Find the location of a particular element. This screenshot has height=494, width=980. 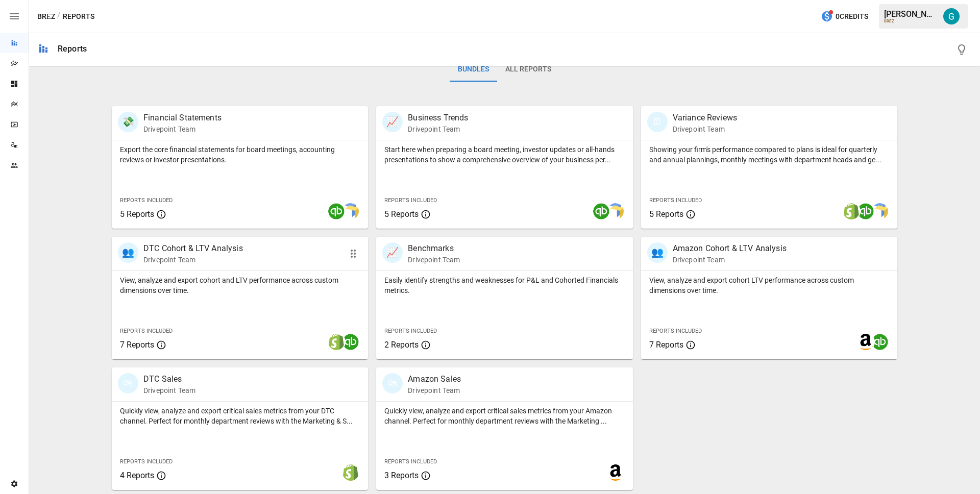

img: Gavin Acres is located at coordinates (951, 16).